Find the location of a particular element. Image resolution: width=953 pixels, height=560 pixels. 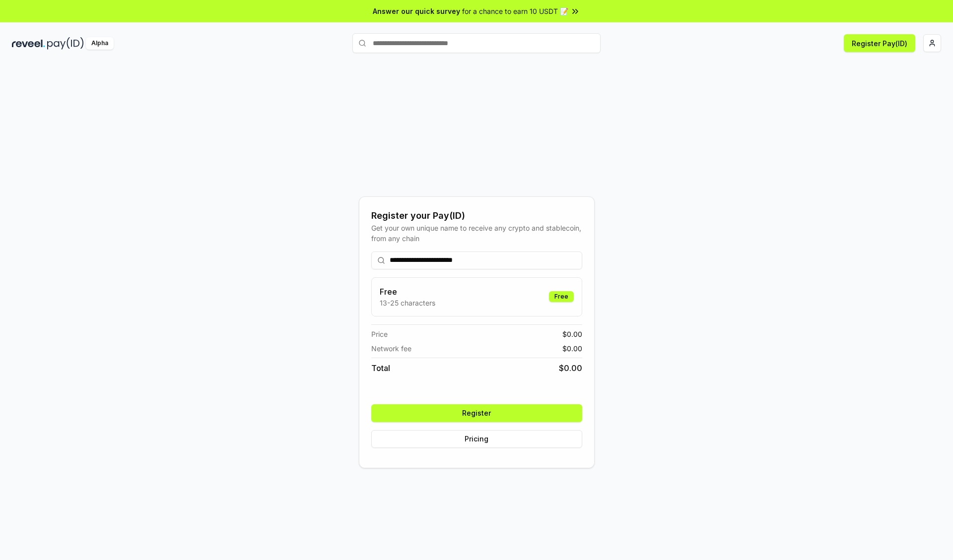

div: Free is located at coordinates (562, 297).